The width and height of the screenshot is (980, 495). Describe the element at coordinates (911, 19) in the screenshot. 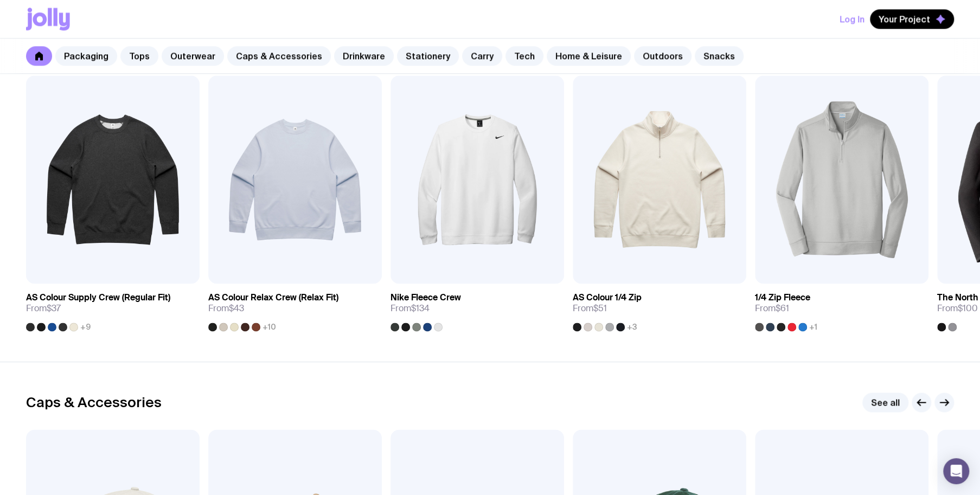

I see `button: Your Project` at that location.